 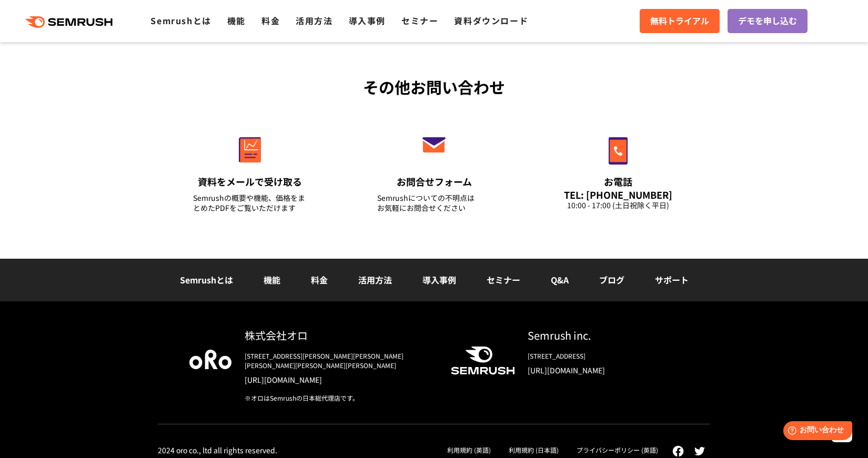 I want to click on div: Semrushの概要や機能、価格をまとめたPDFをご覧いただけます, so click(x=250, y=203).